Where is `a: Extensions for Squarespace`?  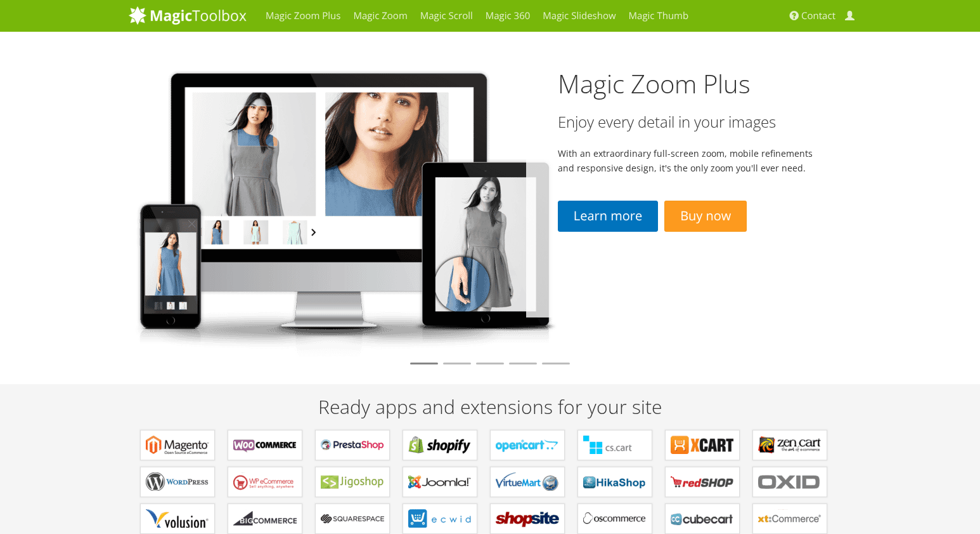
a: Extensions for Squarespace is located at coordinates (352, 518).